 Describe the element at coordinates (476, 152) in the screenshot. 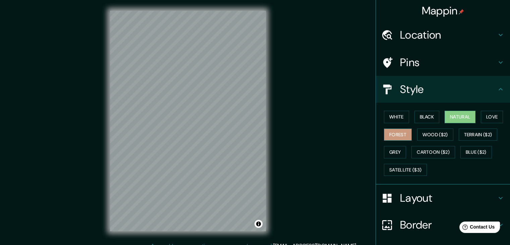

I see `button: Blue ($2)` at that location.